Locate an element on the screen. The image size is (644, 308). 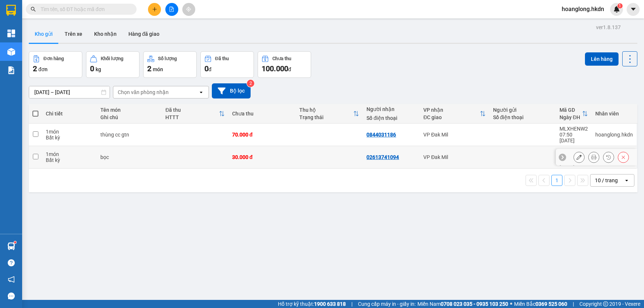
div: Chọn văn phòng nhận is located at coordinates (143, 92).